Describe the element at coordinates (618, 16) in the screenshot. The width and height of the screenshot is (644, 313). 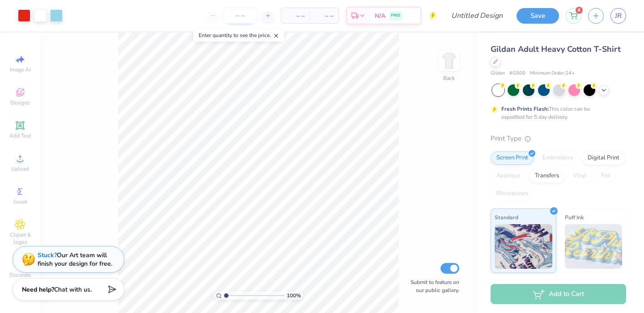
I see `a: JR` at that location.